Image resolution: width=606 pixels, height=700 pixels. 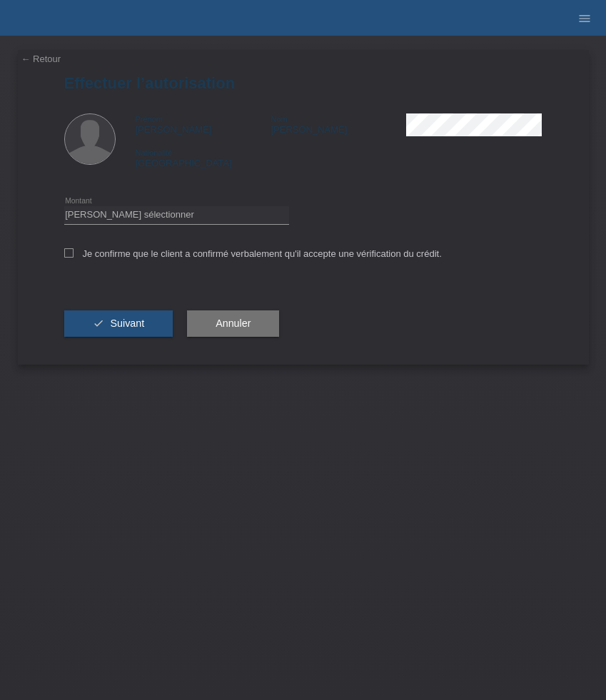 What do you see at coordinates (127, 323) in the screenshot?
I see `span: Suivant` at bounding box center [127, 323].